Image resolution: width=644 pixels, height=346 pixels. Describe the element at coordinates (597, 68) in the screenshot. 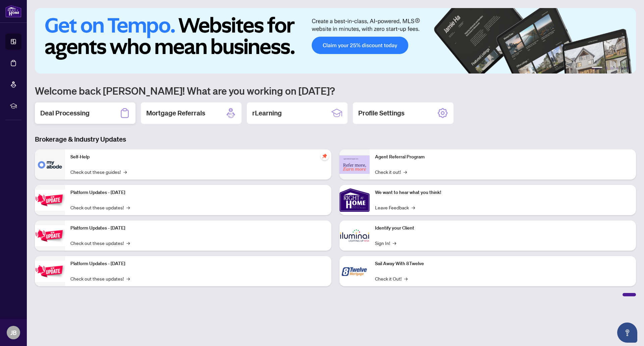

I see `button: 1` at that location.